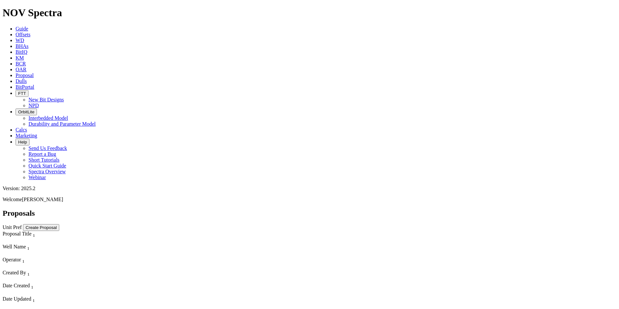  I want to click on a: Dulls, so click(21, 81).